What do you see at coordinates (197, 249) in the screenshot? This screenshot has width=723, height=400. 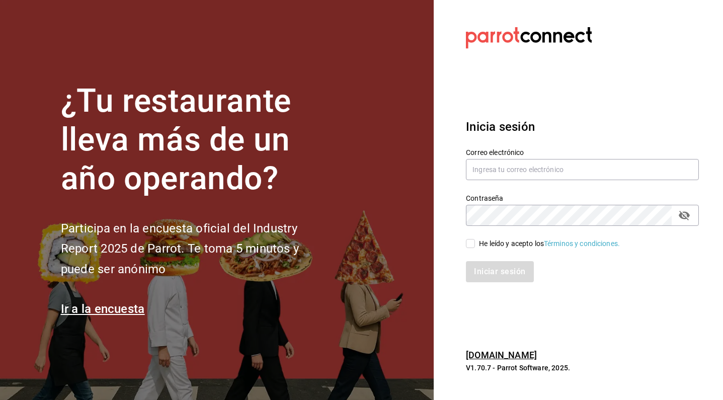 I see `h2: Participa en la encuesta oficial del Industry Report 2025 de Parrot. Te toma 5 minutos y puede se...` at bounding box center [197, 249].